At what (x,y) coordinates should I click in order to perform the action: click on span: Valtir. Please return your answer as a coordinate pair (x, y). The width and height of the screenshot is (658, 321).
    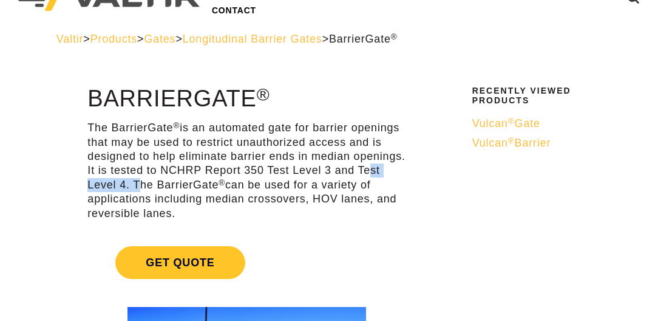
    Looking at the image, I should click on (70, 39).